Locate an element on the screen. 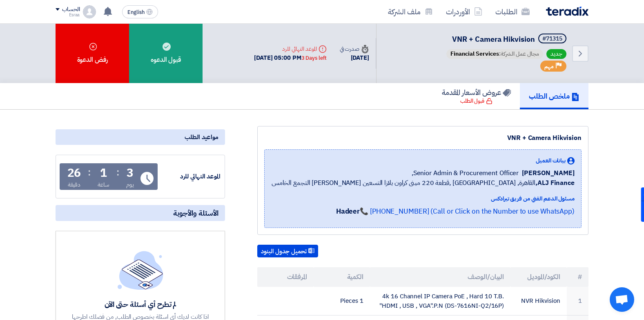 The width and height of the screenshot is (644, 320). span: مهم is located at coordinates (549, 66).